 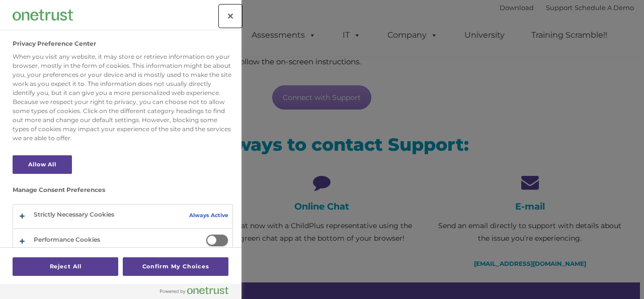 I want to click on button: Confirm My Choices, so click(x=176, y=266).